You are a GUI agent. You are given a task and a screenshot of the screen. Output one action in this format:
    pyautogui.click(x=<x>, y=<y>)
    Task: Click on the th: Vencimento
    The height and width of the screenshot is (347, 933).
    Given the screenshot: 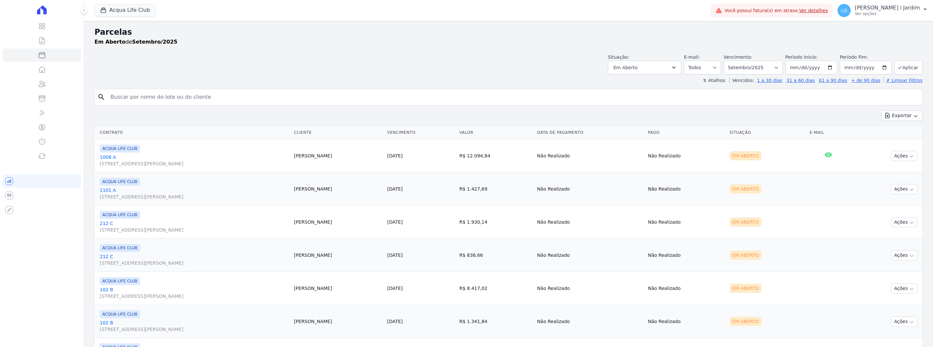 What is the action you would take?
    pyautogui.click(x=420, y=133)
    